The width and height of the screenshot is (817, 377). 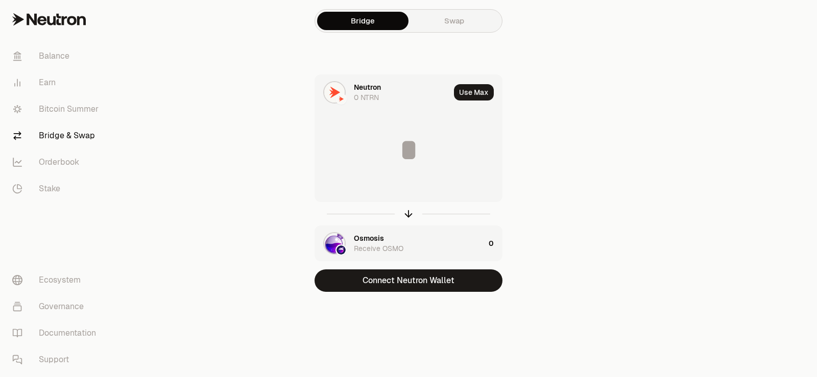 I want to click on button: OSMO LogoOsmosis LogoOsmosisReceive OSMO0, so click(x=408, y=243).